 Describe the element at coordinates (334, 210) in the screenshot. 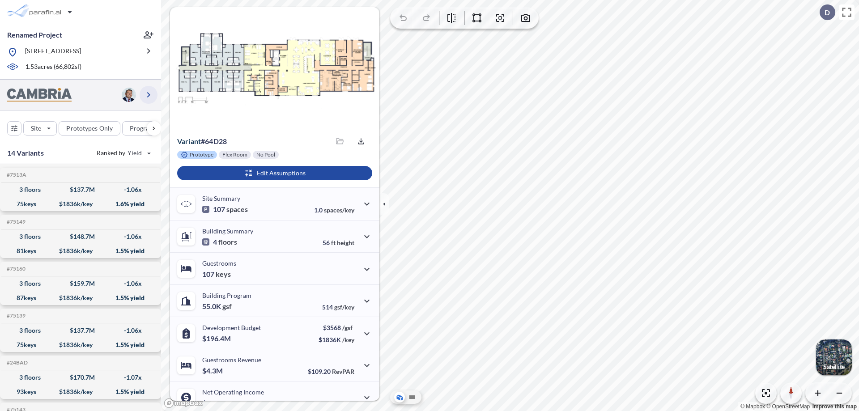

I see `p: 1.0` at that location.